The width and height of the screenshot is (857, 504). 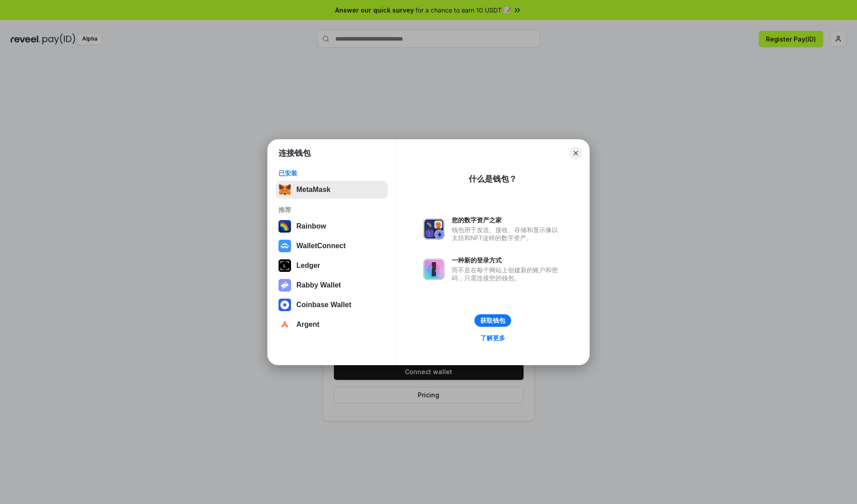 I want to click on div: 了解更多, so click(x=493, y=338).